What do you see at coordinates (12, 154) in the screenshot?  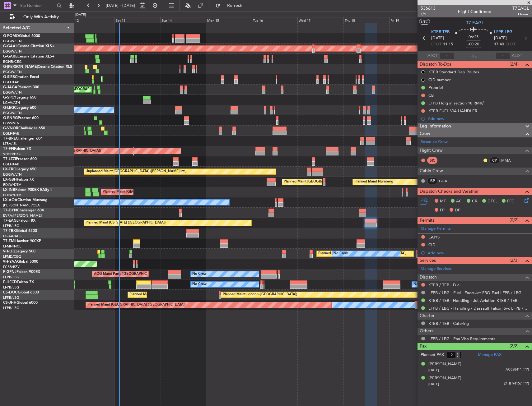 I see `a: VHHH/HKG` at bounding box center [12, 154].